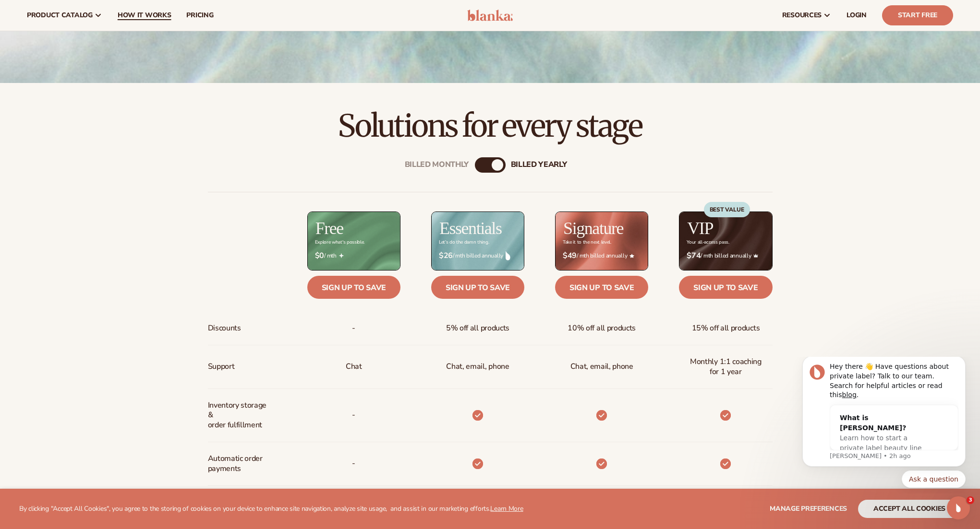 This screenshot has height=529, width=980. Describe the element at coordinates (726, 240) in the screenshot. I see `img: VIP_BG_199964bd-3653-43bc-8a67-789d2d7717b9.jpg` at that location.